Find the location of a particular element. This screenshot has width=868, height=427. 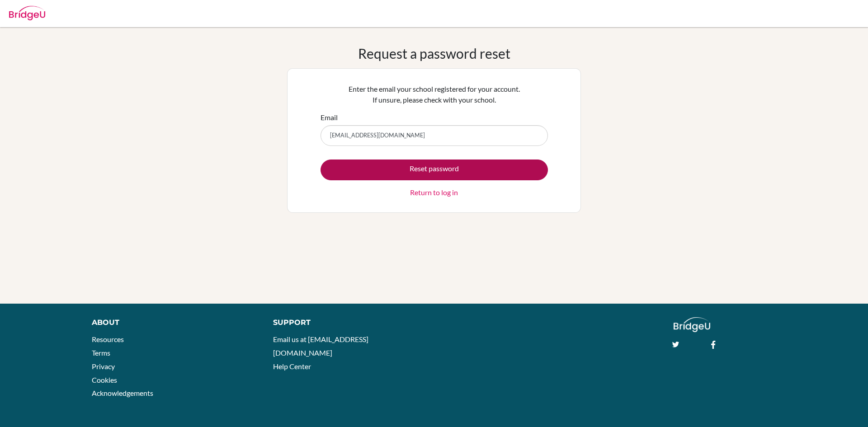

img: logo_white@2x-f4f0deed5e89b7ecb1c2cc34c3e3d731f90f0f143d5ea2071677605dd97b5244.png is located at coordinates (692, 324).